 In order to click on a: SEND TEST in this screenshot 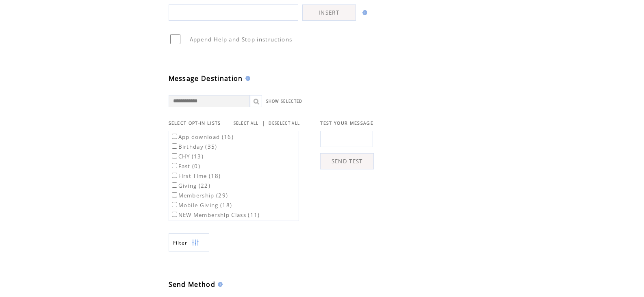, I will do `click(347, 162)`.